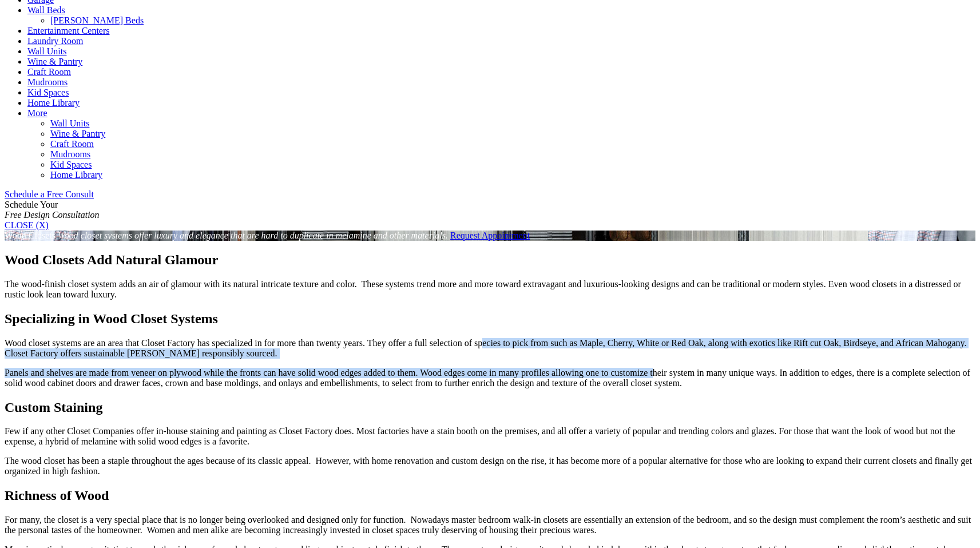 This screenshot has height=548, width=980. Describe the element at coordinates (52, 210) in the screenshot. I see `span: Schedule Your` at that location.